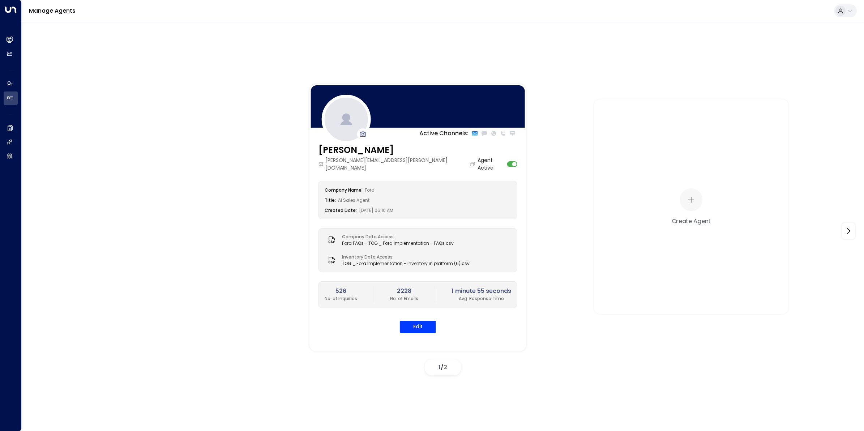  Describe the element at coordinates (440, 367) in the screenshot. I see `span: 1` at that location.